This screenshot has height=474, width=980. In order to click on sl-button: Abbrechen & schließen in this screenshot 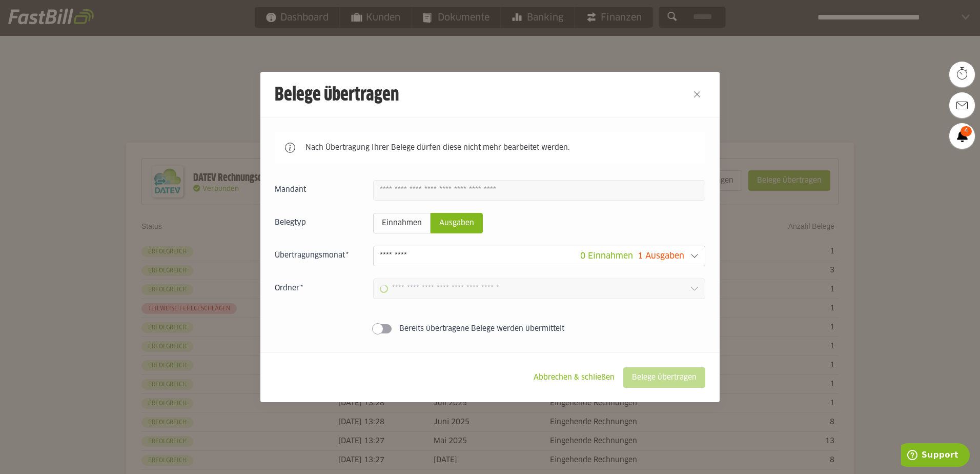, I will do `click(574, 377)`.